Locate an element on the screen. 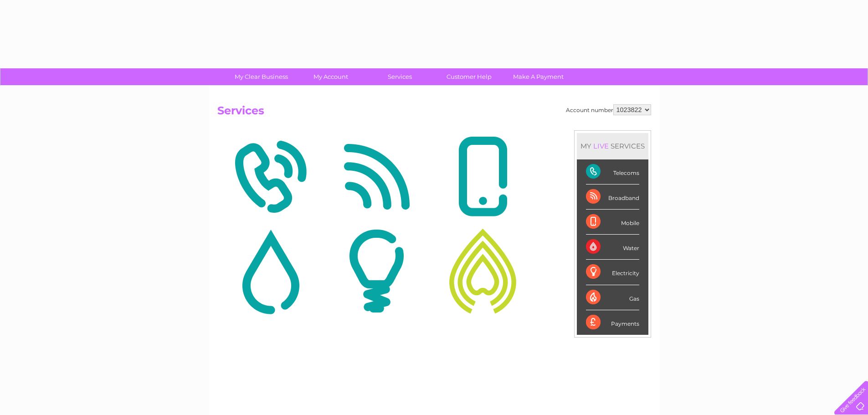 The width and height of the screenshot is (868, 415). div: Gas is located at coordinates (613, 297).